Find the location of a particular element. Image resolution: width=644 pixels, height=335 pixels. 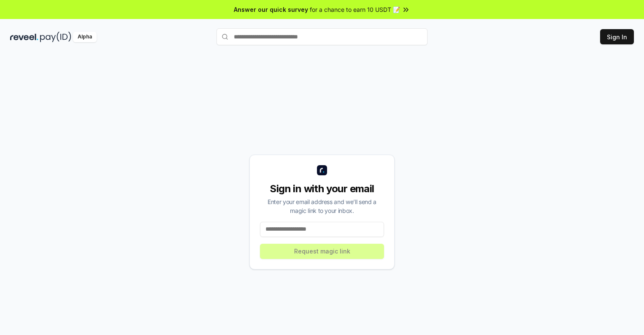

div: Alpha is located at coordinates (85, 37).